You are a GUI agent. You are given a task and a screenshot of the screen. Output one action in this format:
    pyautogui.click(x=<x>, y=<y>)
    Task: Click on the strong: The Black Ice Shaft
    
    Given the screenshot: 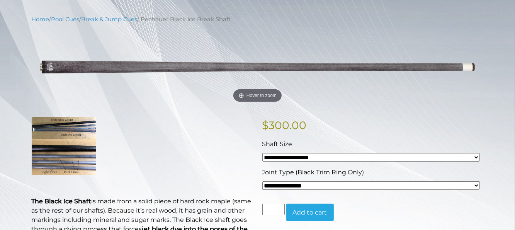 What is the action you would take?
    pyautogui.click(x=61, y=201)
    